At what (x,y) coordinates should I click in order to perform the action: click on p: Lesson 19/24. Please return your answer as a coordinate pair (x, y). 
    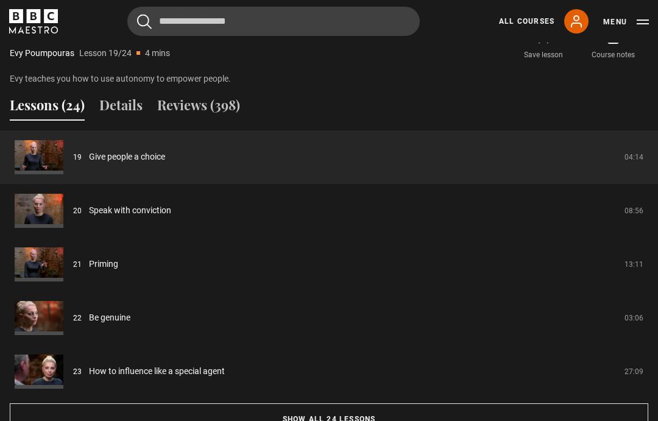
    Looking at the image, I should click on (105, 53).